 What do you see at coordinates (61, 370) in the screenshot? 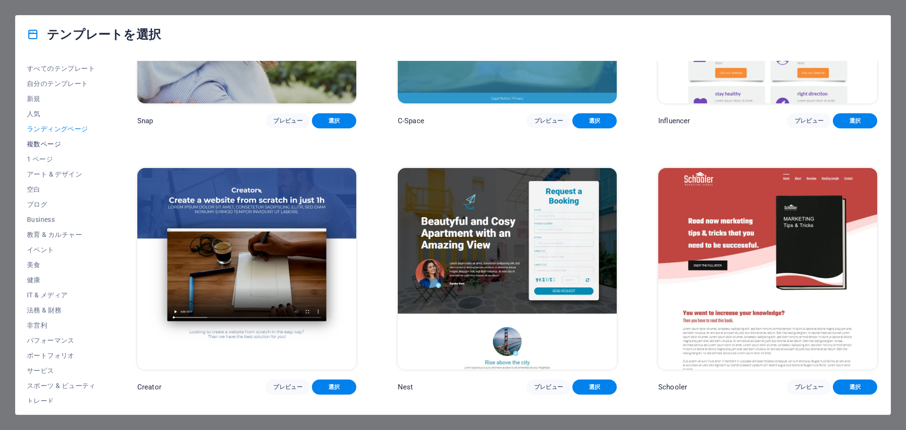
I see `button: サービス` at bounding box center [61, 370].